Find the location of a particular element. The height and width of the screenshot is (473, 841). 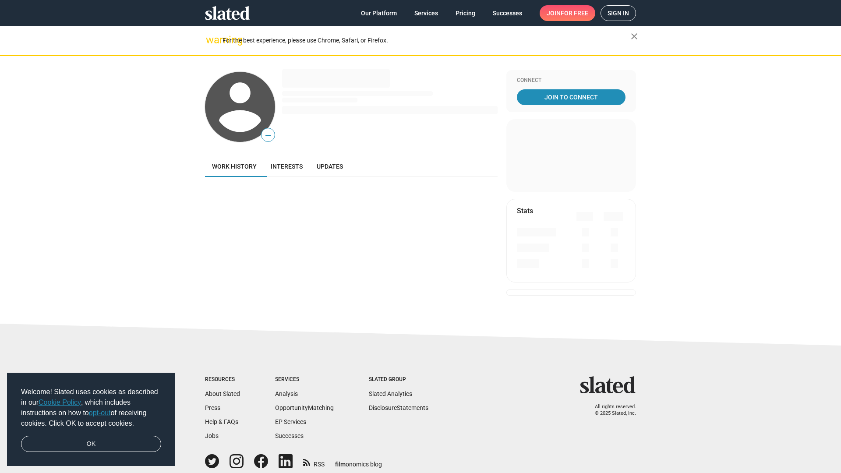

div: Slated Group is located at coordinates (399, 380).